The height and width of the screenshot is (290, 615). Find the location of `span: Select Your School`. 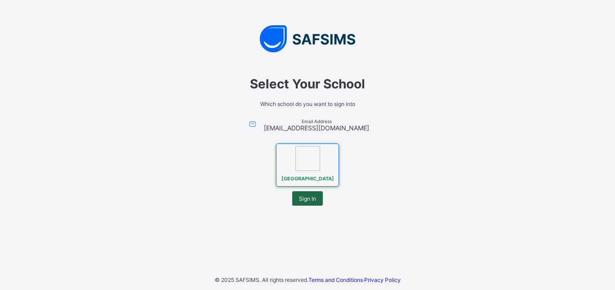

span: Select Your School is located at coordinates (308, 84).